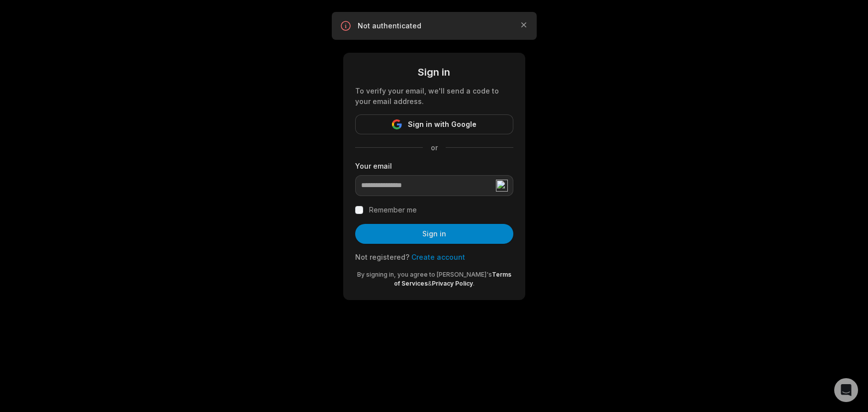 The image size is (868, 412). I want to click on a: Create account, so click(438, 257).